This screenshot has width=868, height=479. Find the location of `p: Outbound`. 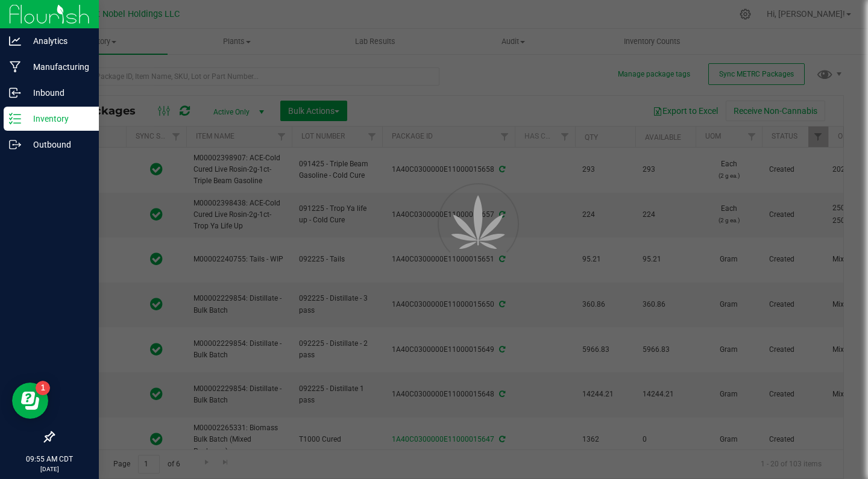

p: Outbound is located at coordinates (57, 144).